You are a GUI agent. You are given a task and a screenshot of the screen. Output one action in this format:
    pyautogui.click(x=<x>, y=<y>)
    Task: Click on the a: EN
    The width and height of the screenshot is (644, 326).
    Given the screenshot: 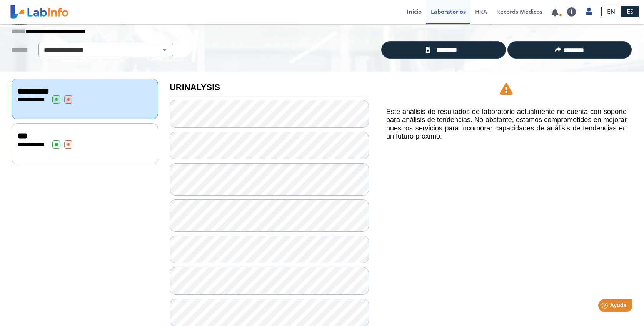 What is the action you would take?
    pyautogui.click(x=611, y=12)
    